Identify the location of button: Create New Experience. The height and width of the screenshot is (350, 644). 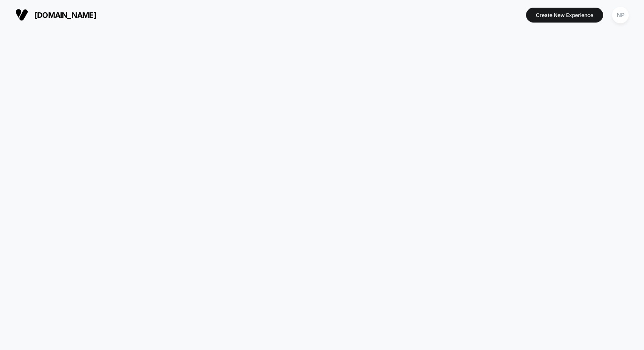
(564, 15).